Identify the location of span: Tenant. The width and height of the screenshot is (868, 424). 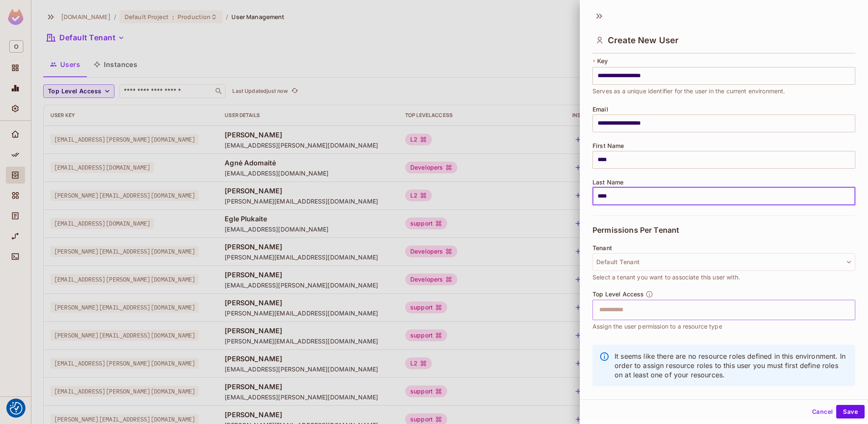
(602, 248).